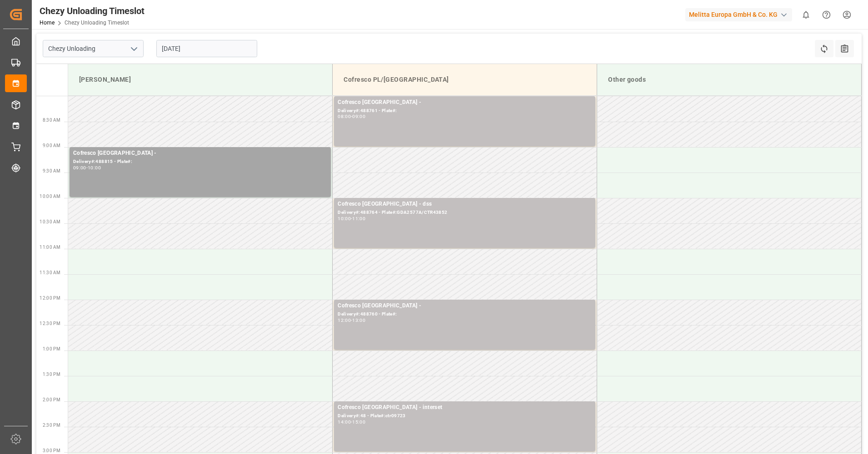 The image size is (868, 454). I want to click on input: DD.MM.YYYY, so click(206, 48).